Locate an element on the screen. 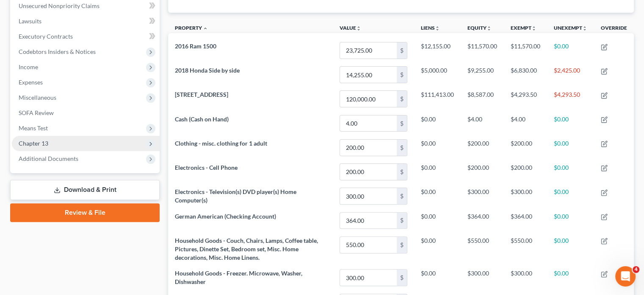 The image size is (644, 295). td: $9,255.00 is located at coordinates (482, 74).